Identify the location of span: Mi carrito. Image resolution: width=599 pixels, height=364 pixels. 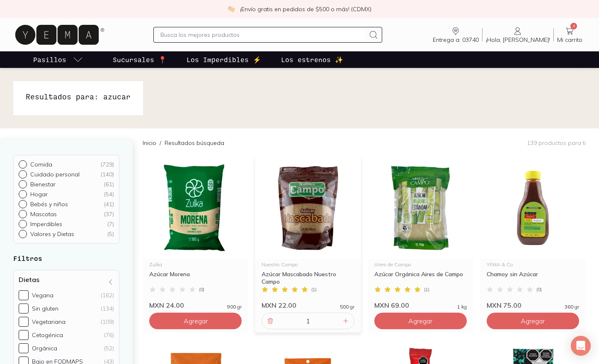
(569, 40).